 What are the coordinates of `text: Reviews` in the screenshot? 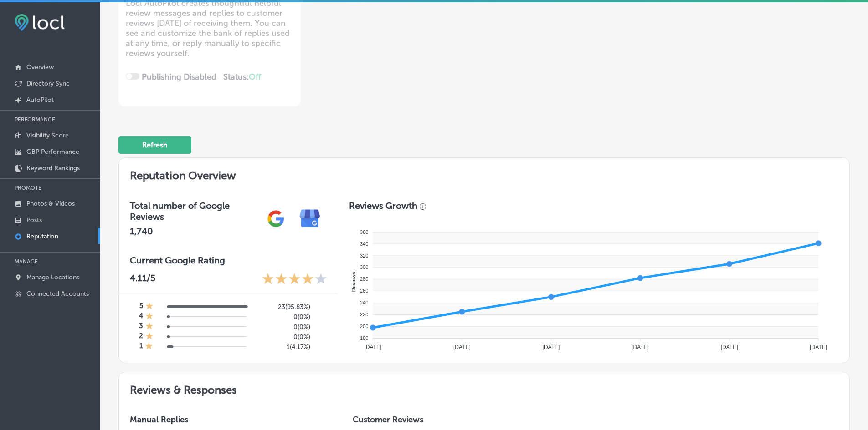 It's located at (354, 282).